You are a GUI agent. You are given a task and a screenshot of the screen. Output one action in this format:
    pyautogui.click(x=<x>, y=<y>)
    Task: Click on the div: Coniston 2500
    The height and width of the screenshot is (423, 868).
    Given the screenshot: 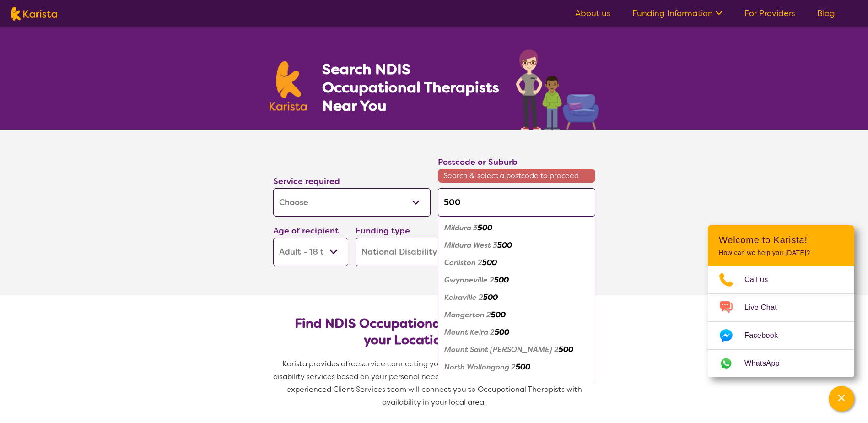 What is the action you would take?
    pyautogui.click(x=517, y=263)
    